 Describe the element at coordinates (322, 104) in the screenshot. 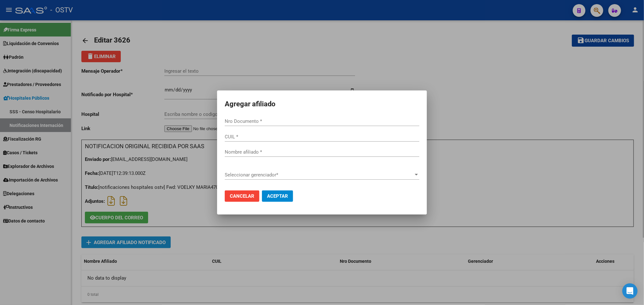

I see `h2: Agregar afiliado` at that location.